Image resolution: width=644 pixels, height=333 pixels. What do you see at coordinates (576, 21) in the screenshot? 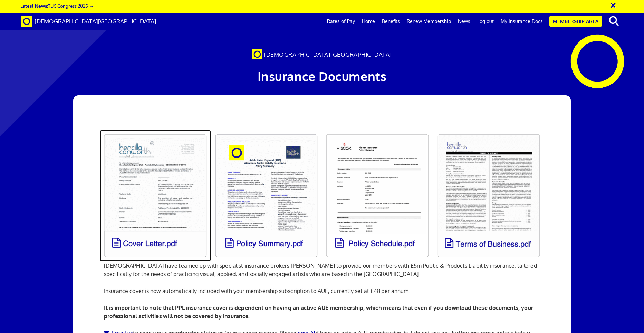
I see `a: Membership Area` at bounding box center [576, 21].